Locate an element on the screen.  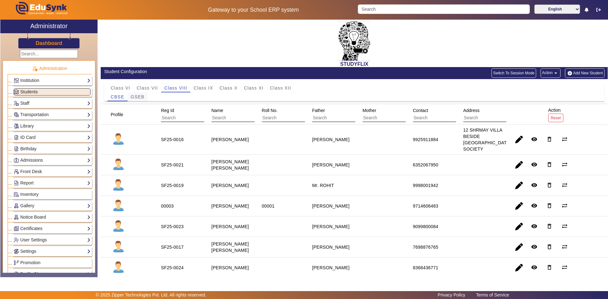
h2: Administrator is located at coordinates (49, 26).